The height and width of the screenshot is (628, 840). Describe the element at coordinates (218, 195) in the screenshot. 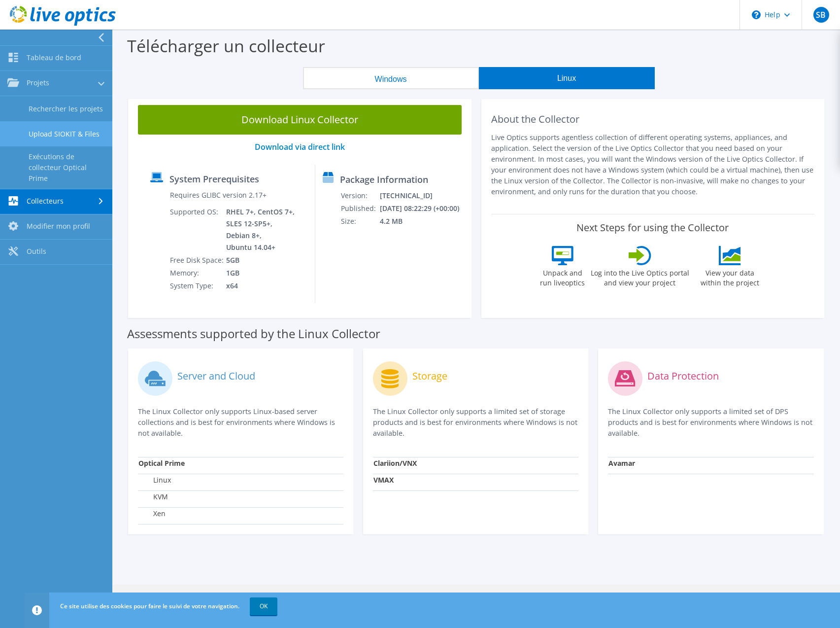

I see `label: Requires GLIBC version 2.17+` at that location.